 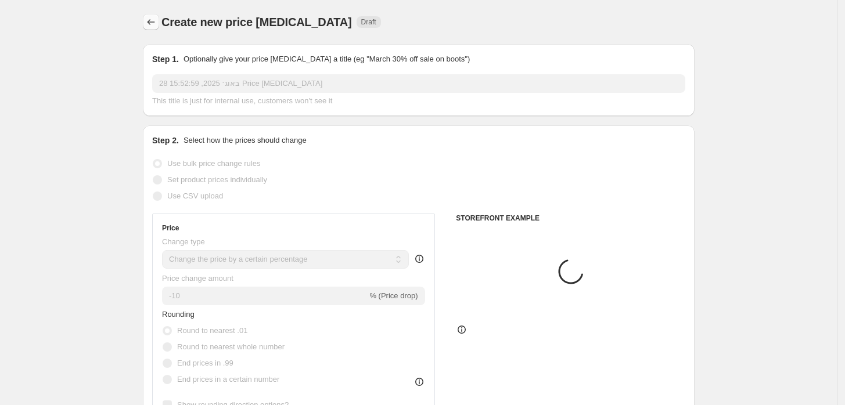 I want to click on span: Set product prices individually, so click(x=217, y=179).